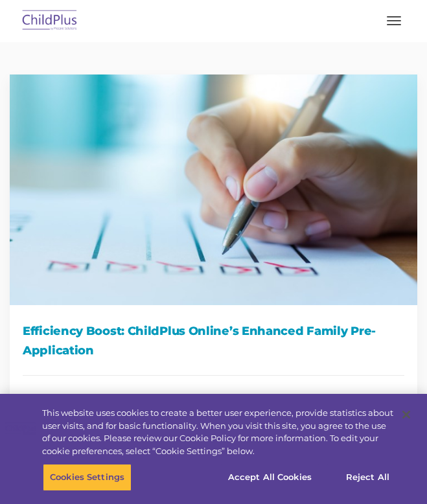 Image resolution: width=427 pixels, height=504 pixels. I want to click on div: This website uses cookies to create a better user experience, provide statistics about user visit..., so click(218, 433).